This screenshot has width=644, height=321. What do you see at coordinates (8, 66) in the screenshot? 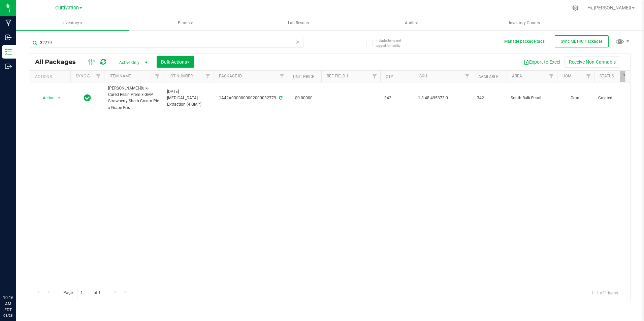
I see `inline-svg: Outbound` at bounding box center [8, 66].